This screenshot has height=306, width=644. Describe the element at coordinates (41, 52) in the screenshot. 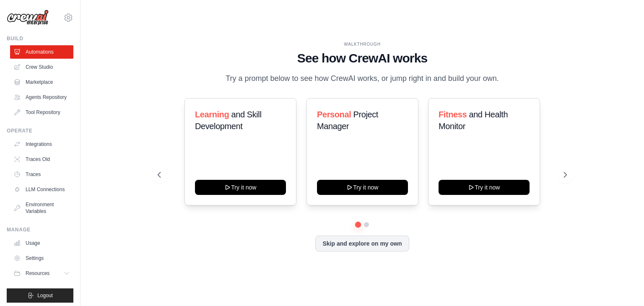

I see `a: Automations` at that location.